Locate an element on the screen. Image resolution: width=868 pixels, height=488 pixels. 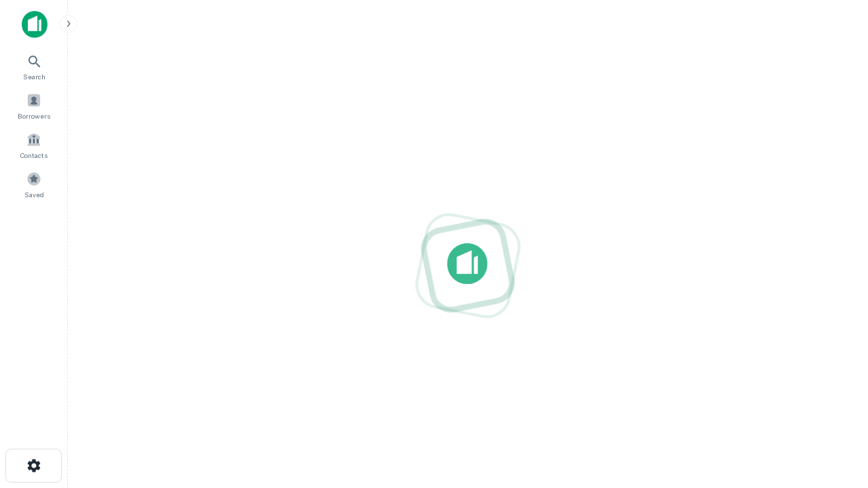
a: Contacts is located at coordinates (34, 145).